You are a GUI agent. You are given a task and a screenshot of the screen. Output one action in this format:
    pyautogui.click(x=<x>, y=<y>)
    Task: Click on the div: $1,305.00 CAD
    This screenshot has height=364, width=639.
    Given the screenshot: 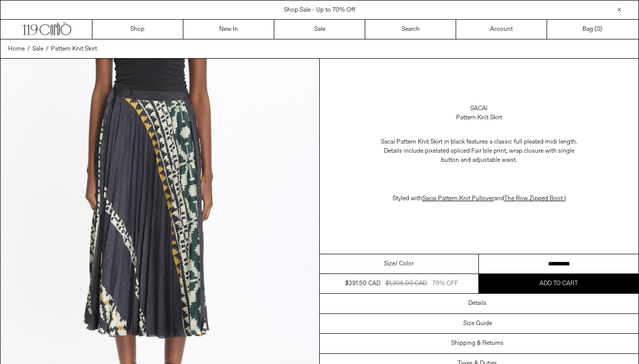 What is the action you would take?
    pyautogui.click(x=406, y=283)
    